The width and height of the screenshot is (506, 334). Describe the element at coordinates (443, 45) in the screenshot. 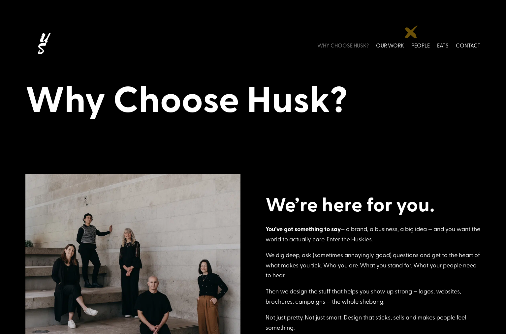

I see `a: EATS` at that location.